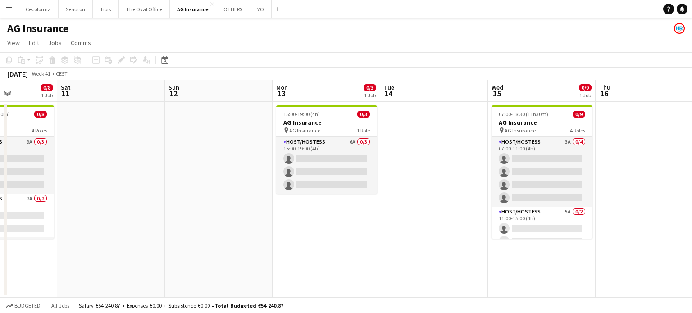 The width and height of the screenshot is (692, 313). Describe the element at coordinates (81, 43) in the screenshot. I see `a: Comms` at that location.